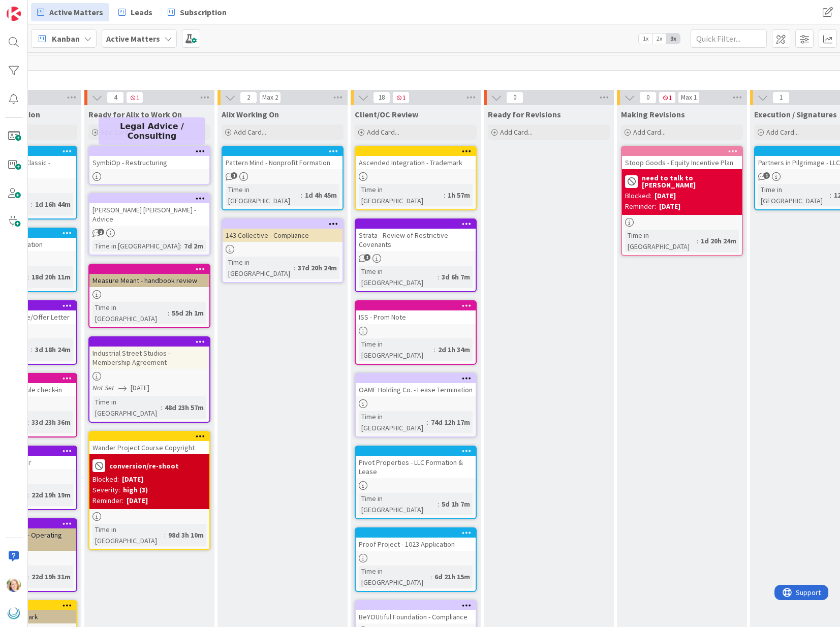 This screenshot has width=840, height=627. I want to click on div: 5d 1h 7m, so click(456, 504).